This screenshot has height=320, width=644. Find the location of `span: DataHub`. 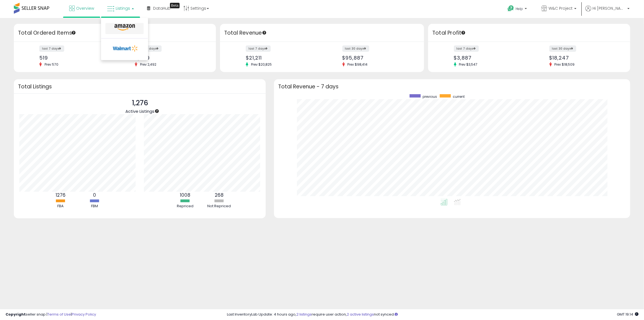

span: DataHub is located at coordinates (161, 8).